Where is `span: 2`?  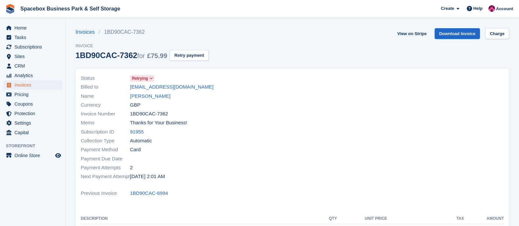 span: 2 is located at coordinates (131, 168).